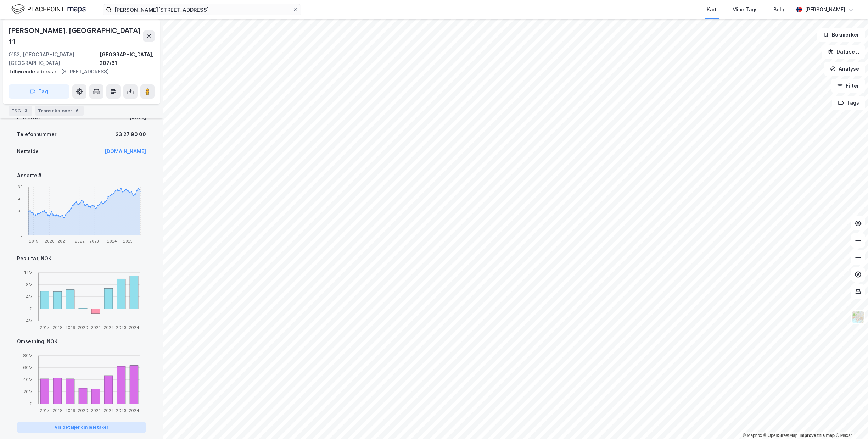 This screenshot has width=868, height=439. Describe the element at coordinates (752, 435) in the screenshot. I see `a: Mapbox` at that location.